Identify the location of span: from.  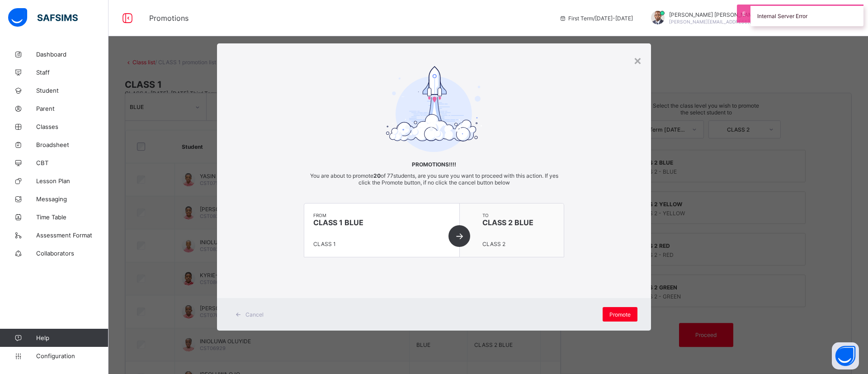
(381, 215).